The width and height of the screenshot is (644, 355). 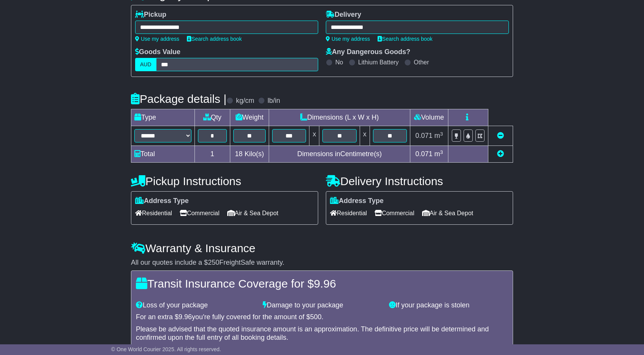 I want to click on label: Delivery, so click(x=343, y=15).